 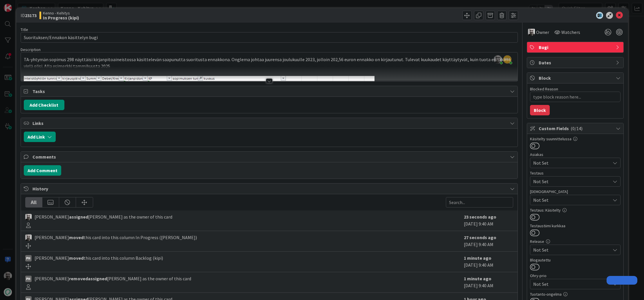 I want to click on span: Dates, so click(x=576, y=62).